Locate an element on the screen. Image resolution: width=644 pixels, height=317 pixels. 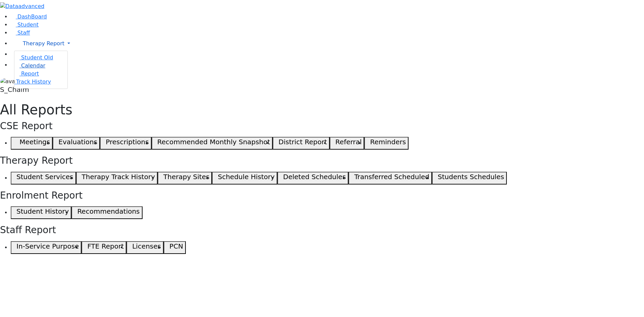
span: DashBoard is located at coordinates (32, 16).